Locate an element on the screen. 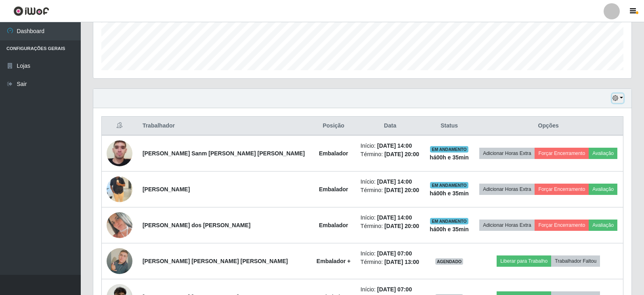  th: Posição is located at coordinates (334, 126).